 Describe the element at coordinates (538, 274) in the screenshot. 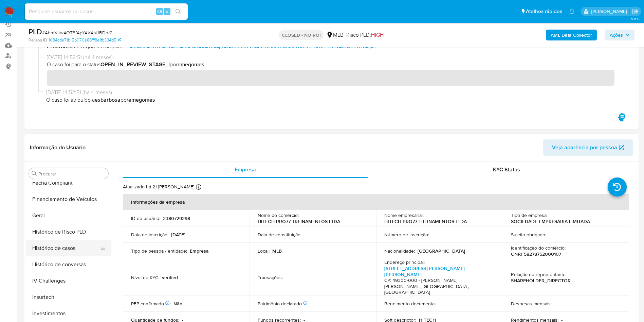

I see `p: Relação do representante :` at that location.